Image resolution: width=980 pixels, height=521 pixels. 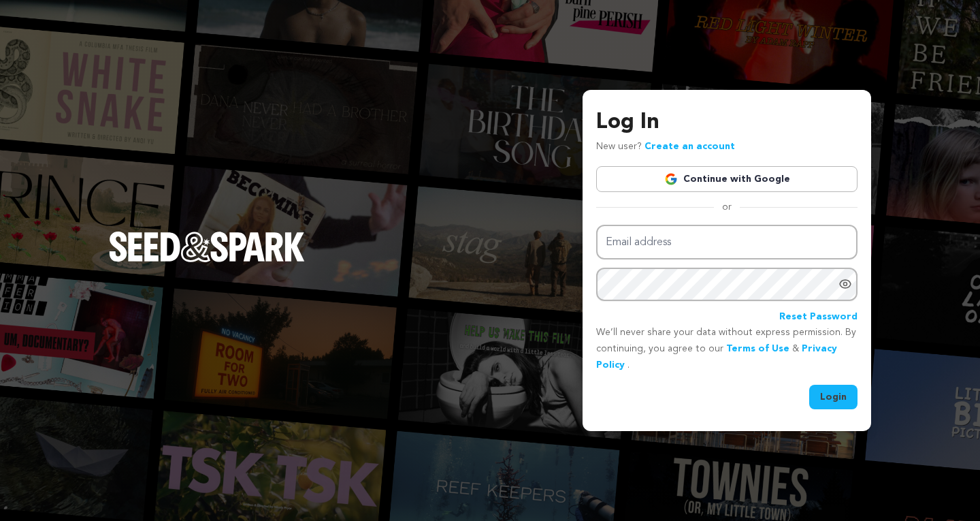 I want to click on button: Login, so click(x=833, y=397).